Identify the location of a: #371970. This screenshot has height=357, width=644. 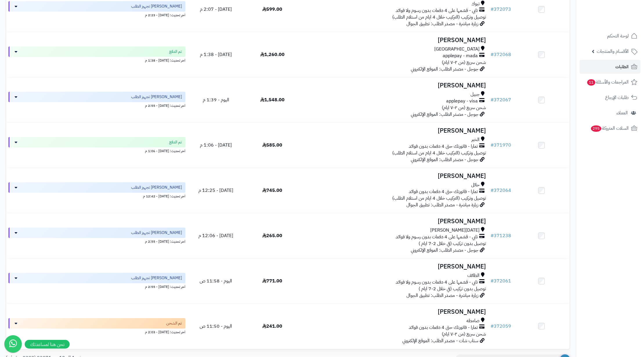
(501, 145).